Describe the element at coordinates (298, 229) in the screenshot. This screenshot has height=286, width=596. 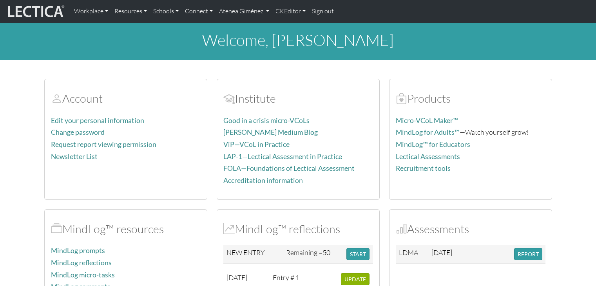
I see `h2: MindLog™ reflections` at that location.